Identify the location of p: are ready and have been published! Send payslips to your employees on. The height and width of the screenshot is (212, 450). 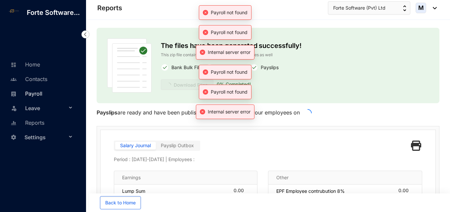
(198, 113).